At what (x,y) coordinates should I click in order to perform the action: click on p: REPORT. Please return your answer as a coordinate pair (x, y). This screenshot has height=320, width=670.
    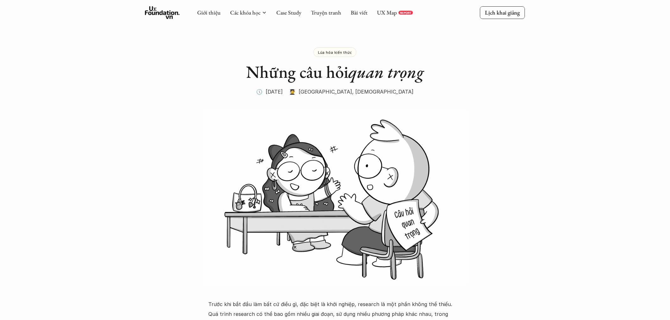
    Looking at the image, I should click on (406, 13).